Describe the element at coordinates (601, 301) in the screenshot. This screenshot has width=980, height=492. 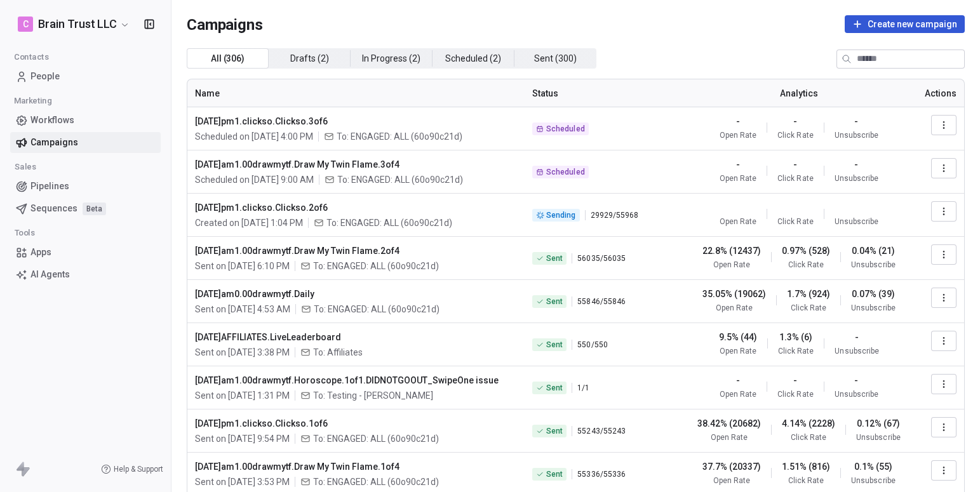
I see `span: 55846 / 55846` at that location.